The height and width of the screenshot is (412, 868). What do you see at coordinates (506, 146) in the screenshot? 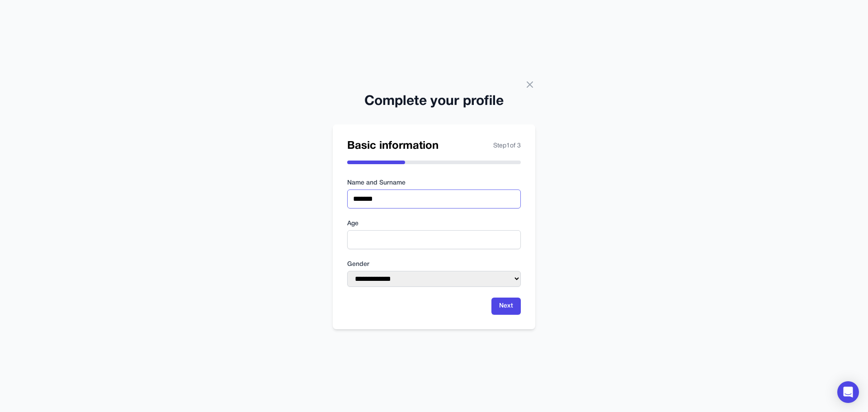
I see `span: Step 1 of 3` at bounding box center [506, 146].